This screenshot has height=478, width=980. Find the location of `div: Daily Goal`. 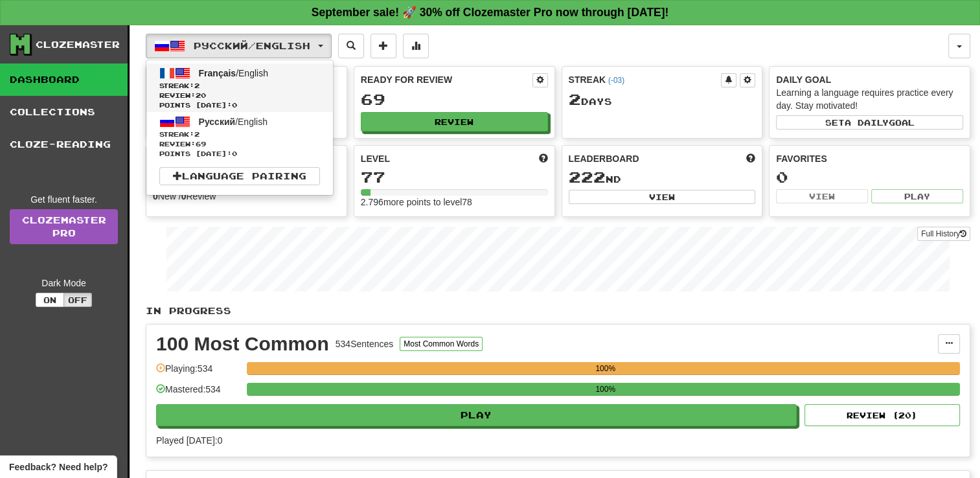

div: Daily Goal is located at coordinates (869, 80).